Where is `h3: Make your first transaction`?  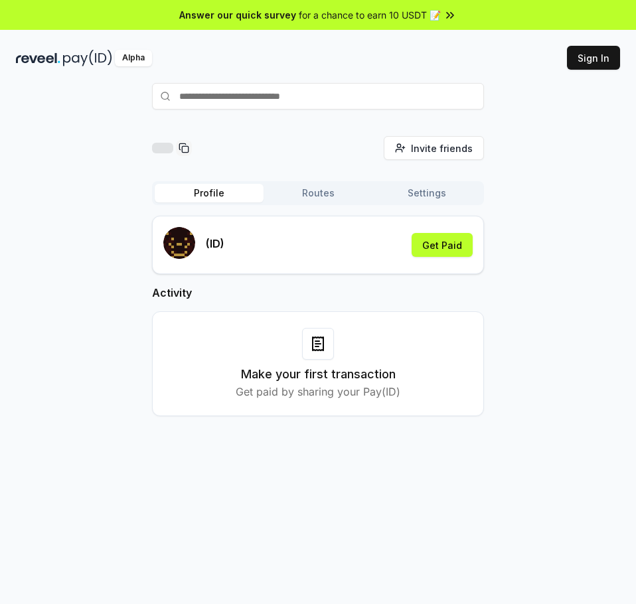
h3: Make your first transaction is located at coordinates (318, 375).